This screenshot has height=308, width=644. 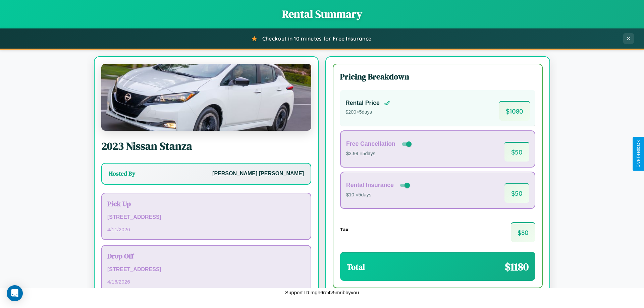 What do you see at coordinates (206, 97) in the screenshot?
I see `img: Nissan Stanza` at bounding box center [206, 97].